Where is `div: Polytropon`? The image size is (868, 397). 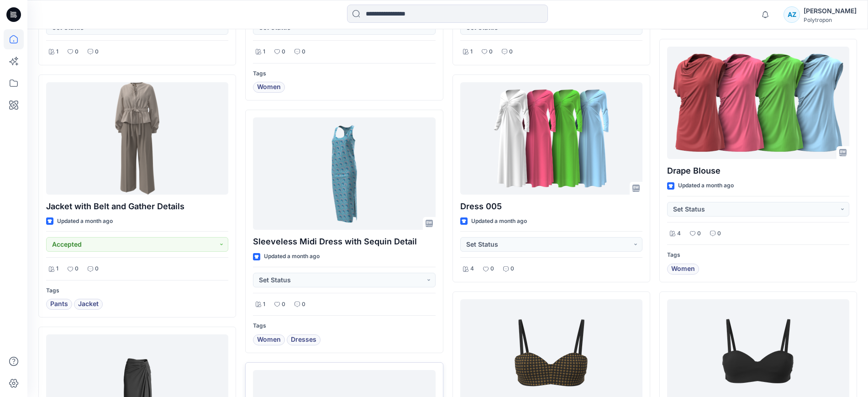 div: Polytropon is located at coordinates (830, 19).